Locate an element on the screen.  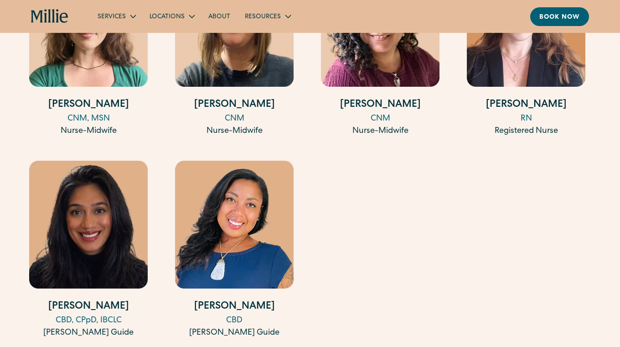
div: CNM, MSN is located at coordinates (89, 119).